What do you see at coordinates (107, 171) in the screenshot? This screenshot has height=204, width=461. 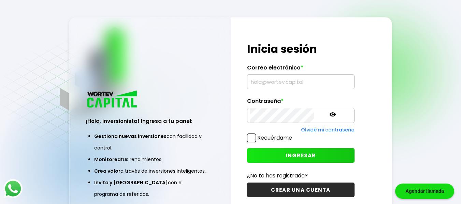 I see `span: Crea valor` at bounding box center [107, 171].